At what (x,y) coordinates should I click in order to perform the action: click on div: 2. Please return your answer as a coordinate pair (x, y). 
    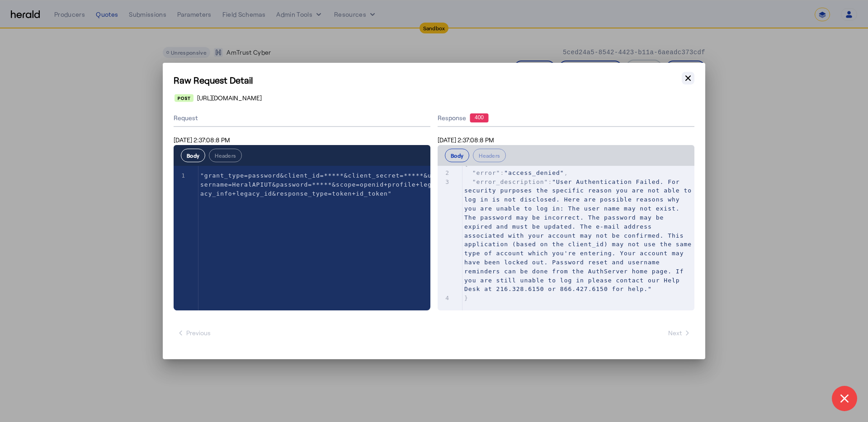
    Looking at the image, I should click on (444, 173).